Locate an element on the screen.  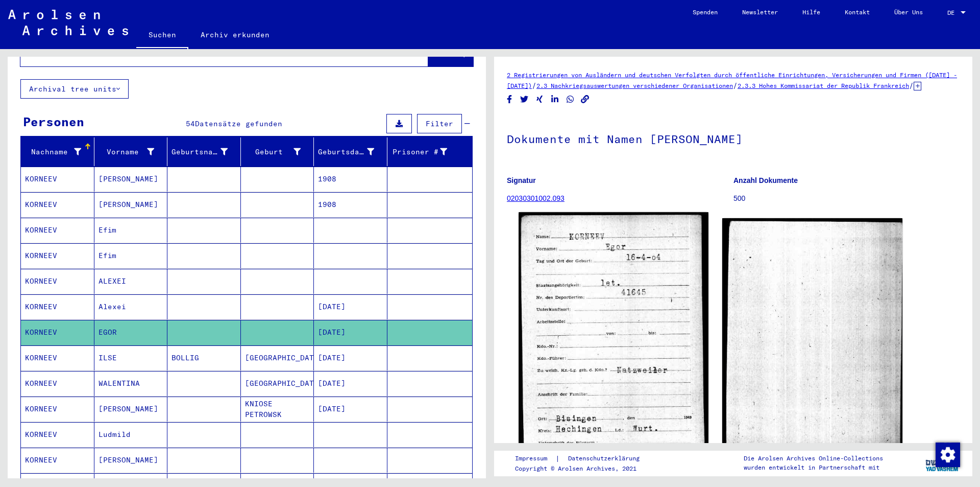
img: 002.jpg is located at coordinates (812, 335).